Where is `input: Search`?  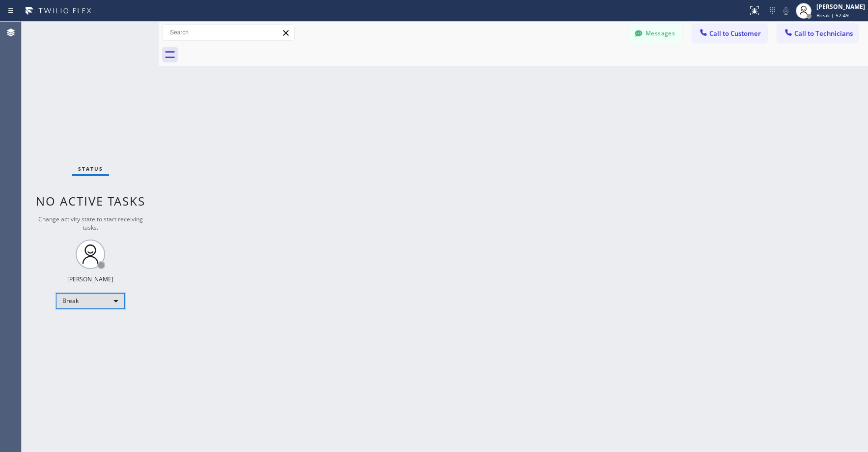
input: Search is located at coordinates (228, 33).